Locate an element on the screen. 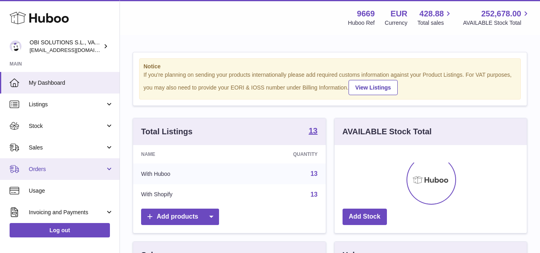 The image size is (540, 253). span: 252,678.00 is located at coordinates (501, 14).